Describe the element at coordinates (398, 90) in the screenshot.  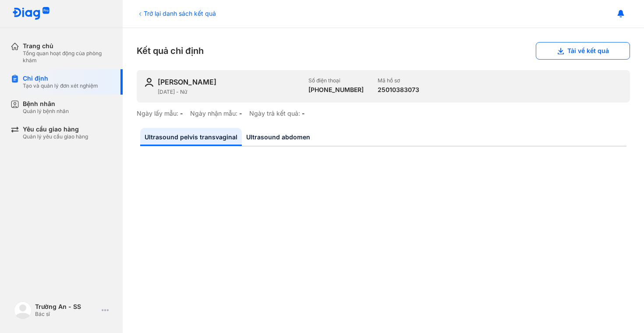
I see `div: 25010383073` at that location.